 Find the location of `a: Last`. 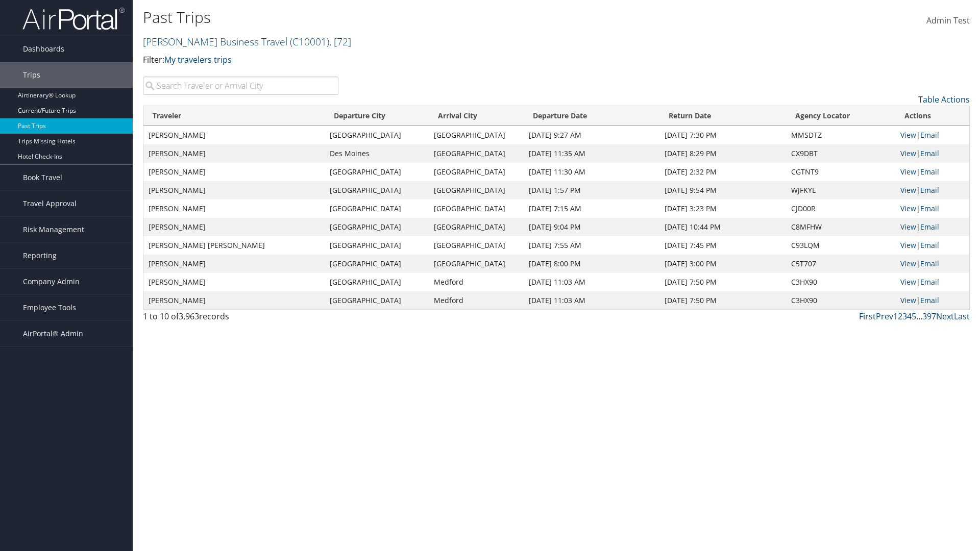

a: Last is located at coordinates (962, 316).